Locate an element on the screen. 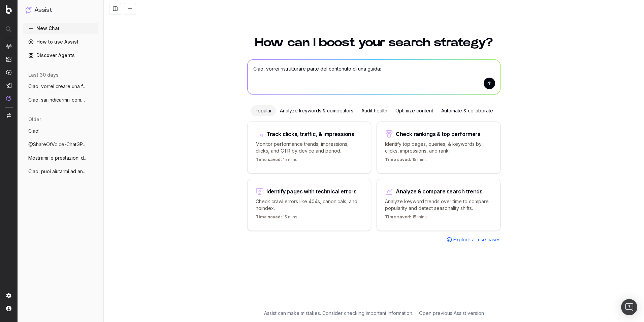  img: Intelligence is located at coordinates (9, 59).